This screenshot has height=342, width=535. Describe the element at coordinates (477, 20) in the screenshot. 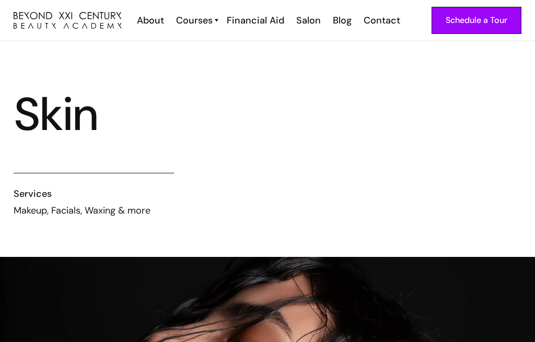

I see `a: Schedule a Tour` at that location.